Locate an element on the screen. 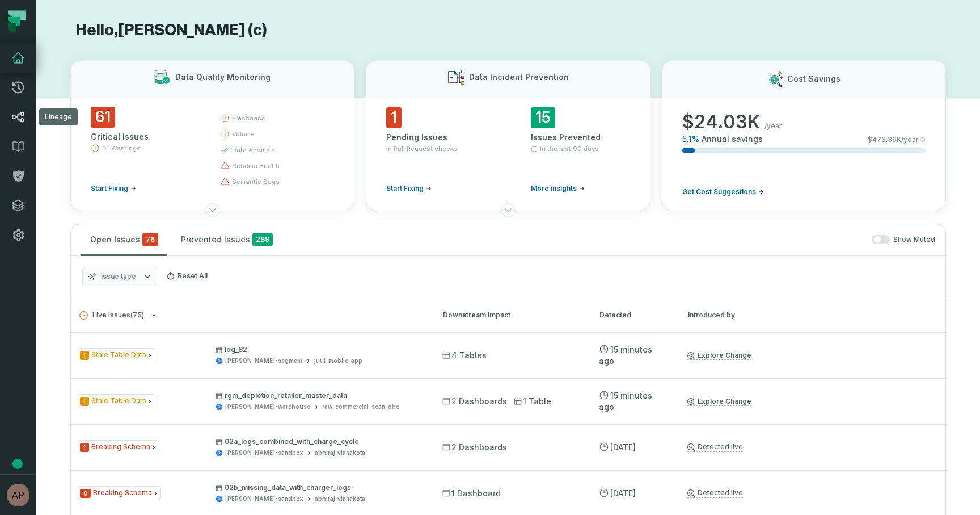 The height and width of the screenshot is (515, 980). span: Annual savings is located at coordinates (732, 139).